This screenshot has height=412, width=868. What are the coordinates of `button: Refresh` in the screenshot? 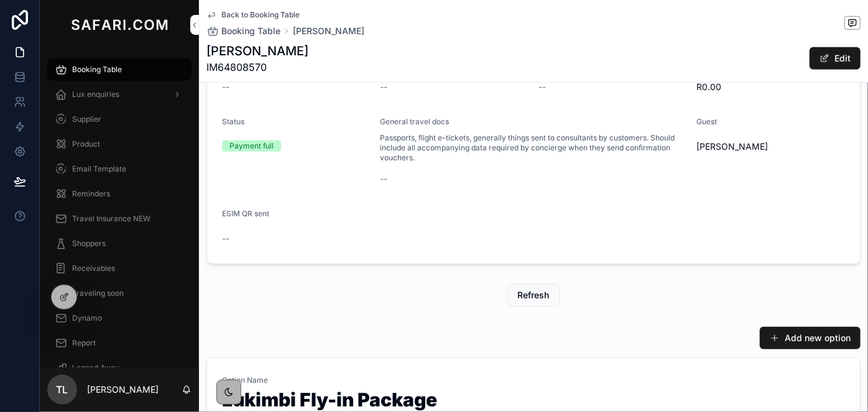 It's located at (534, 295).